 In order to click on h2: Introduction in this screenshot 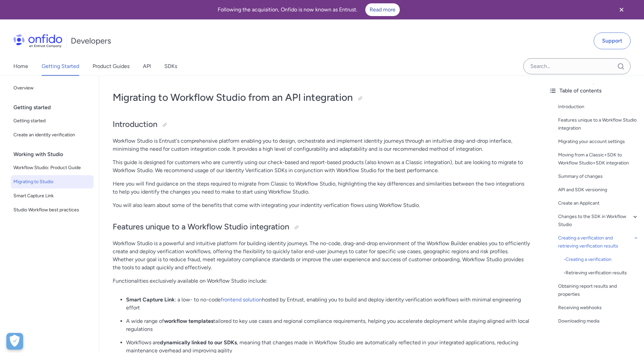, I will do `click(321, 124)`.